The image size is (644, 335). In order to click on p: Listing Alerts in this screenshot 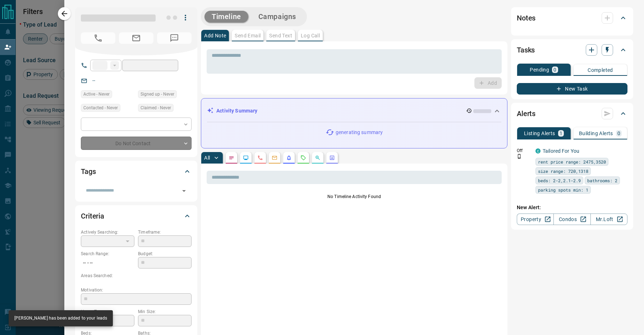, I will do `click(540, 133)`.